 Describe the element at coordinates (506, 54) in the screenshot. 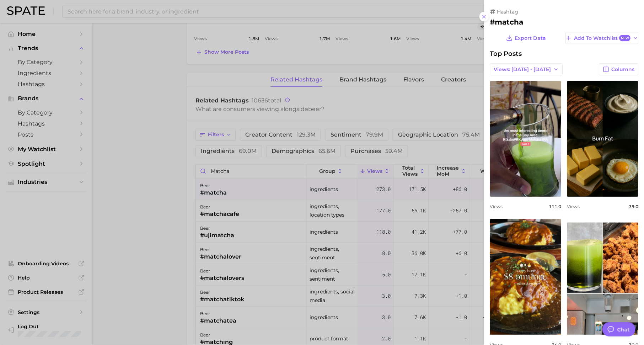

I see `span: Top Posts` at that location.